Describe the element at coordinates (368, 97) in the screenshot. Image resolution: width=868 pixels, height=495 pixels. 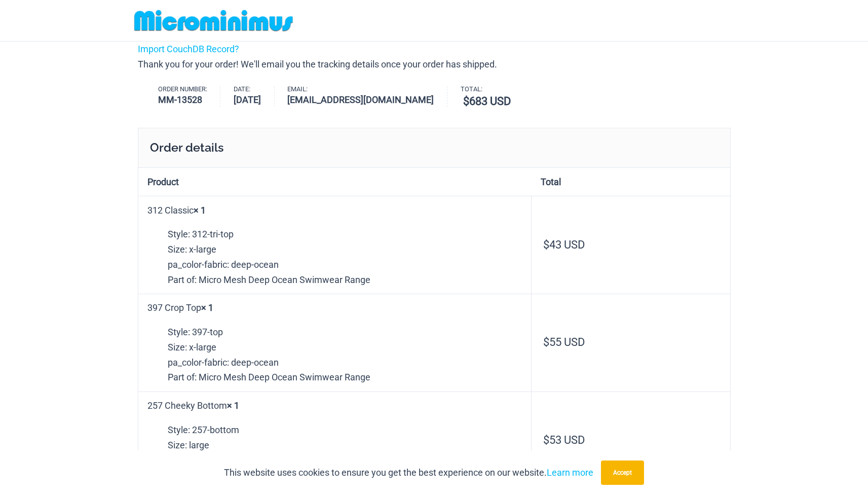
I see `li: Email:` at that location.